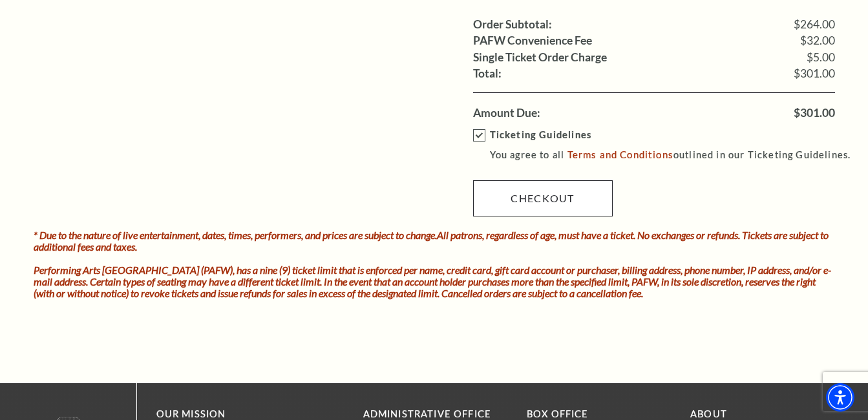  What do you see at coordinates (543, 198) in the screenshot?
I see `a: Checkout` at bounding box center [543, 198].